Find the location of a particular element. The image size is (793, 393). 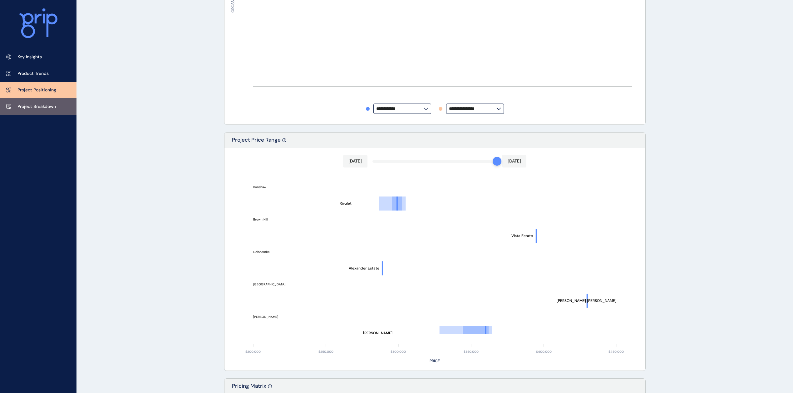

text: $250,000 is located at coordinates (326, 352).